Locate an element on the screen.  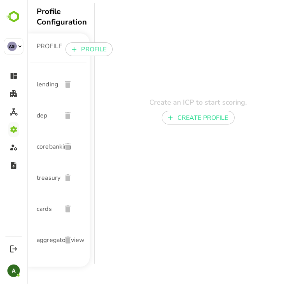
img: BambooboxLogoMark.f1c84d78b4c51b1a7b5f700c9845e183.svg is located at coordinates (14, 17).